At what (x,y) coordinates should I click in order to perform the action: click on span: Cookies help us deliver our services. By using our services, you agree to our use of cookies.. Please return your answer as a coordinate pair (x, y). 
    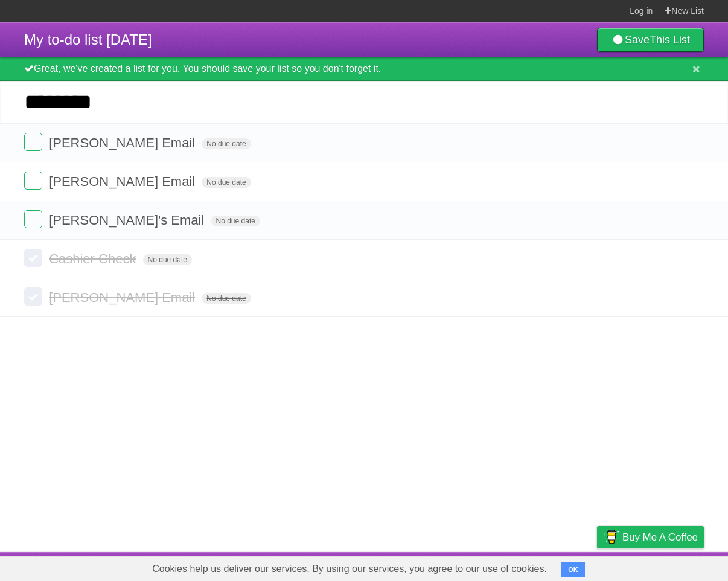
    Looking at the image, I should click on (350, 569).